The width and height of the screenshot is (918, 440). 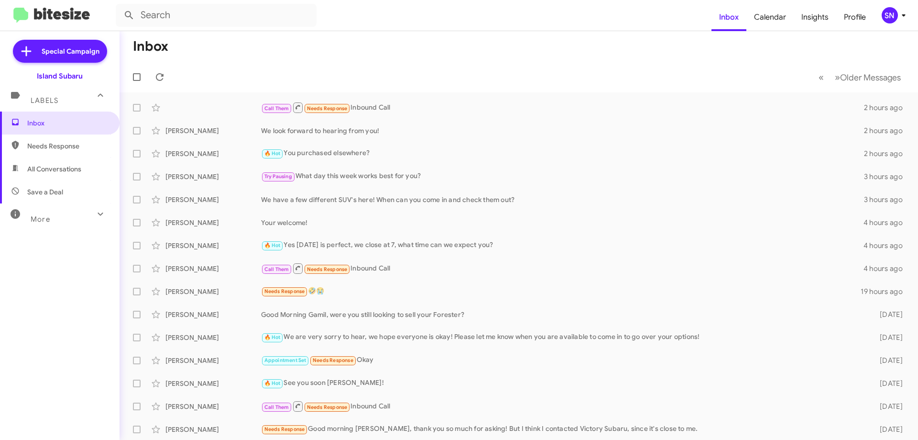 I want to click on div: Okay, so click(x=563, y=360).